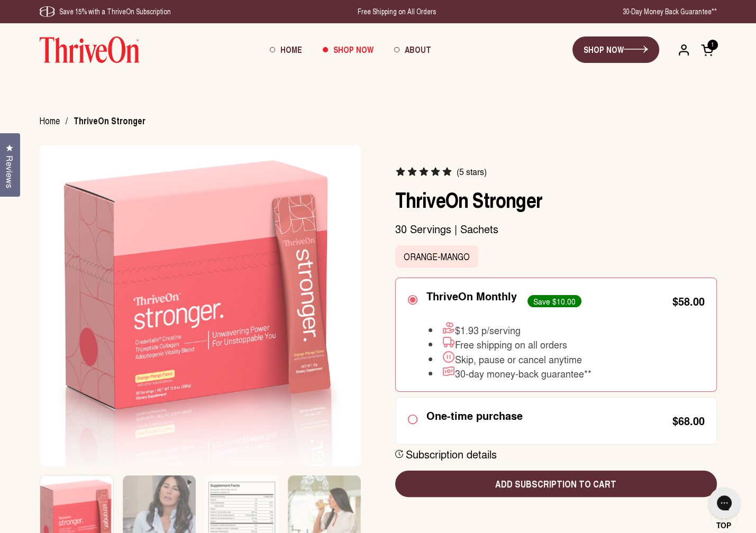  Describe the element at coordinates (347, 49) in the screenshot. I see `a: Shop Now` at that location.